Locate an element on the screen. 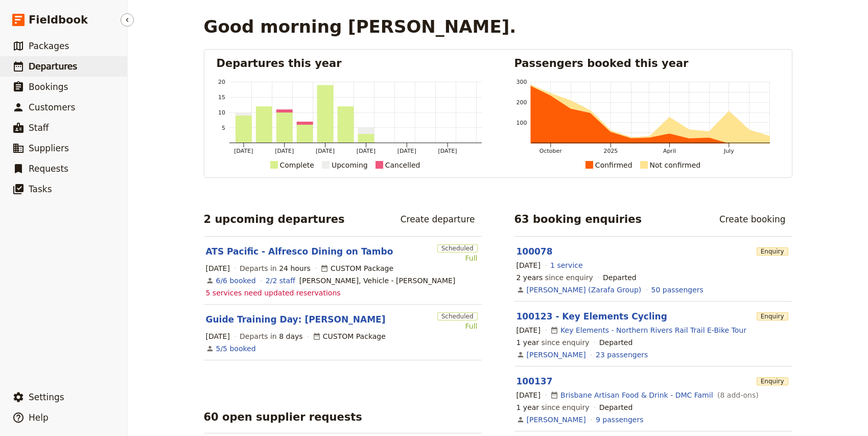  tspan: April is located at coordinates (669, 151).